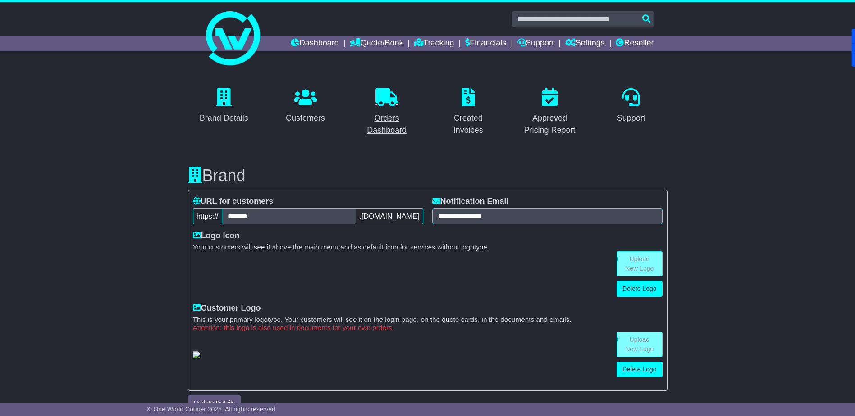 Image resolution: width=855 pixels, height=416 pixels. What do you see at coordinates (471, 202) in the screenshot?
I see `label: Notification Email` at bounding box center [471, 202].